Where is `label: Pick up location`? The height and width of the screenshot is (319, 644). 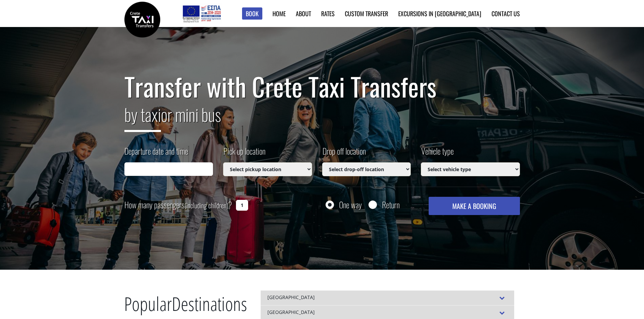 label: Pick up location is located at coordinates (244, 154).